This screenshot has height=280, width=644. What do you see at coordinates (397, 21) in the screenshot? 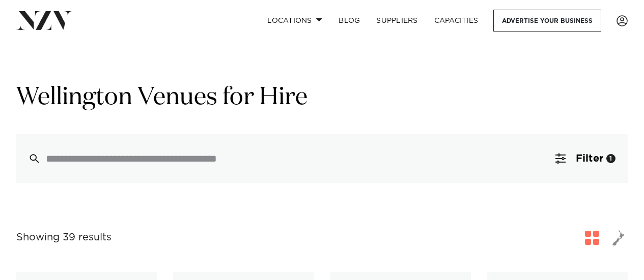
I see `a: SUPPLIERS` at bounding box center [397, 21].